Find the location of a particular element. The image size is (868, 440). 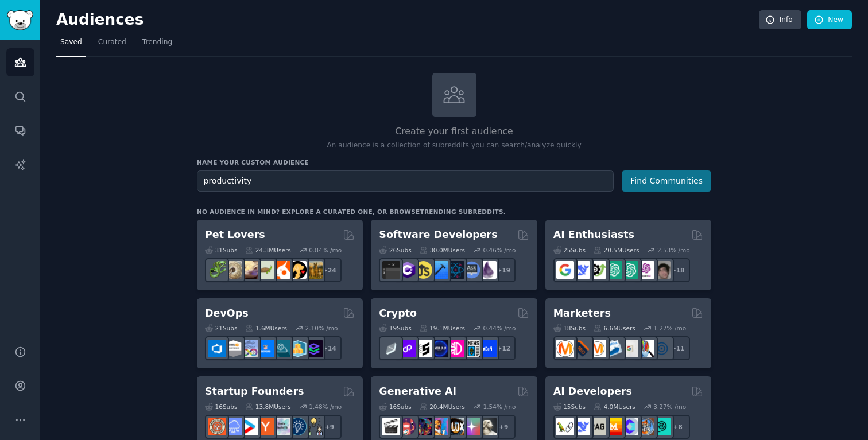

img: dogbreed is located at coordinates (313, 270).